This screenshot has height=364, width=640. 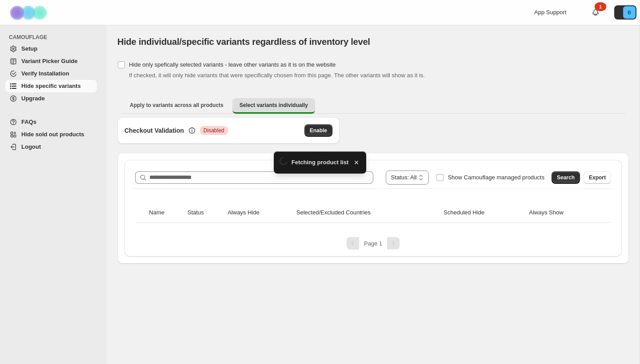 I want to click on span: Disabled, so click(x=213, y=131).